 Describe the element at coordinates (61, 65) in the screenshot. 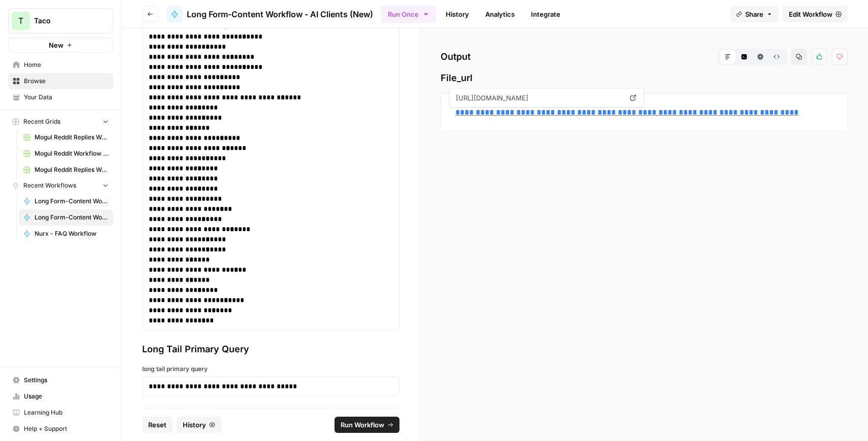

I see `a: Home` at that location.